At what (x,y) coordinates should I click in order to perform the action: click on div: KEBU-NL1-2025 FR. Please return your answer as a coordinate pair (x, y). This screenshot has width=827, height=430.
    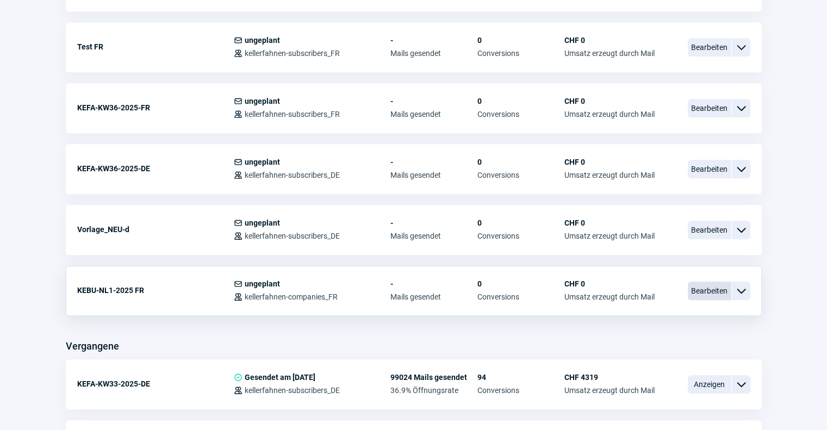
    Looking at the image, I should click on (156, 290).